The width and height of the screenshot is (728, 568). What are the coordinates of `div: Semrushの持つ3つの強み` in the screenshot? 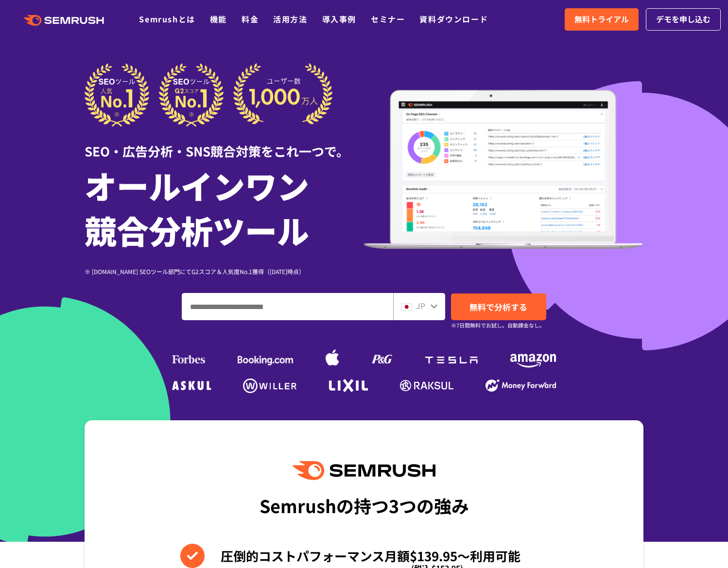 It's located at (364, 506).